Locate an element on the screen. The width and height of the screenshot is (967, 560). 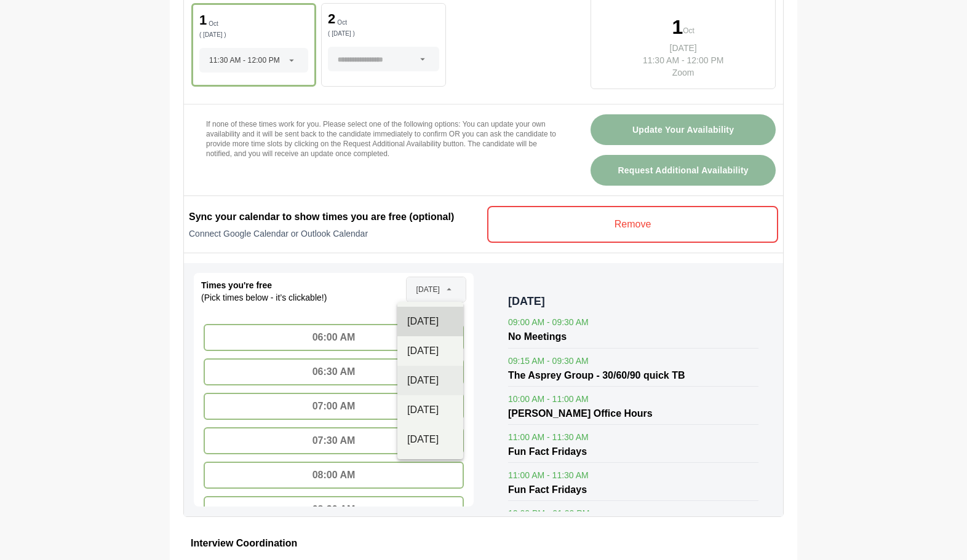
div: 07:30 AM is located at coordinates (333, 441).